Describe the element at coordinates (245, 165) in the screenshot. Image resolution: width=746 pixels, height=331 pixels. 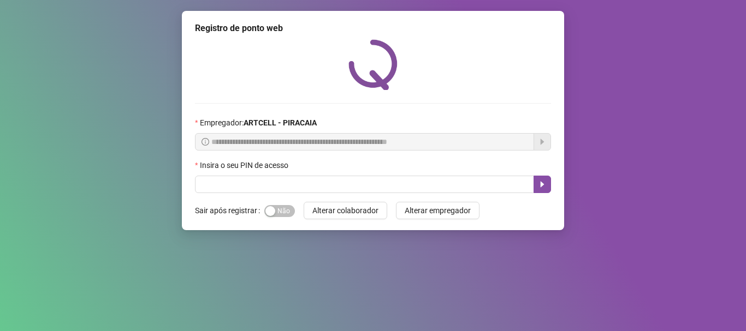
I see `label: Insira o seu PIN de acesso` at that location.